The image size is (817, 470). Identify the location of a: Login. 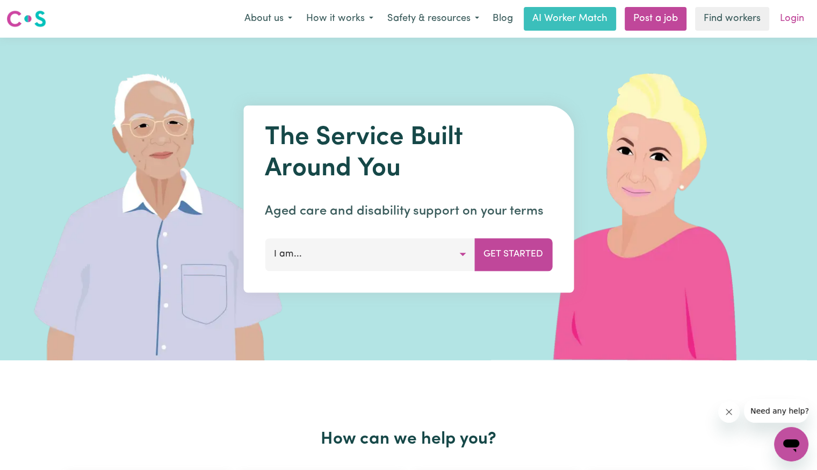
(792, 19).